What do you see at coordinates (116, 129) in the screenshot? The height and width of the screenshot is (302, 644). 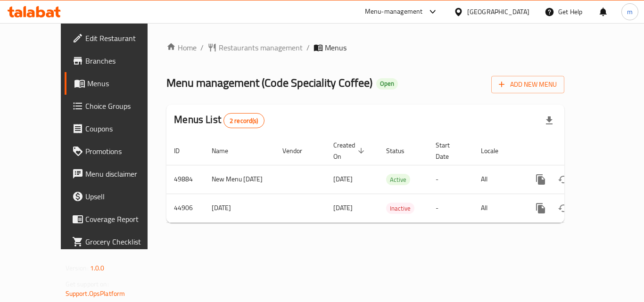 I see `a: Coupons` at bounding box center [116, 129].